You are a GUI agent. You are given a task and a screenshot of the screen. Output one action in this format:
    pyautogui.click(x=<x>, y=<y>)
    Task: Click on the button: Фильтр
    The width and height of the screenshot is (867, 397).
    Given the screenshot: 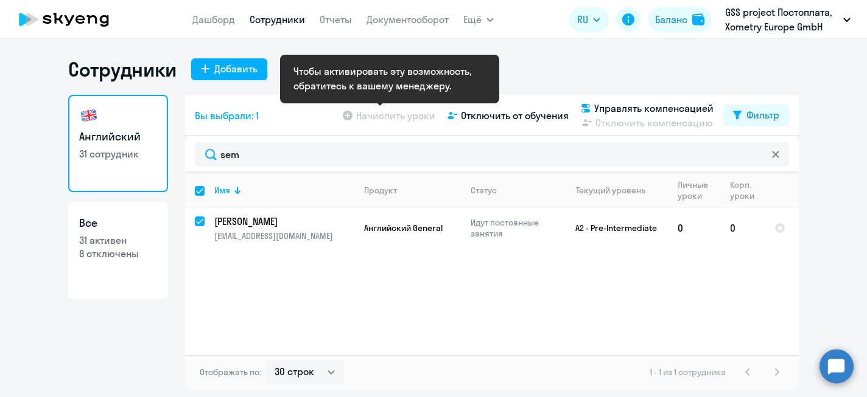 What is the action you would take?
    pyautogui.click(x=756, y=116)
    